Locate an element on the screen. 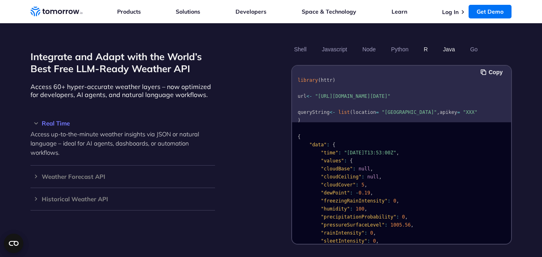  a: Space & Technology is located at coordinates (329, 12).